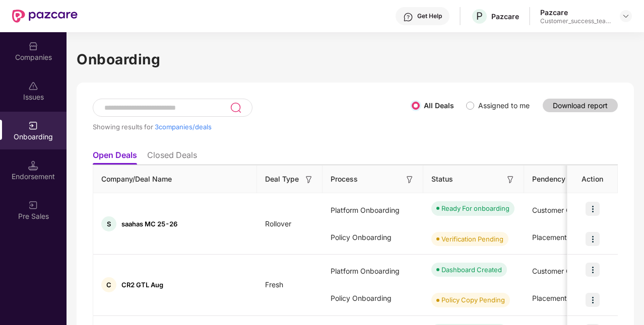 The image size is (644, 325). I want to click on div: Customer_success_team_lead, so click(575, 21).